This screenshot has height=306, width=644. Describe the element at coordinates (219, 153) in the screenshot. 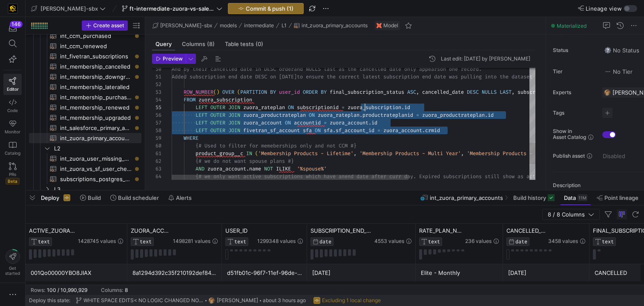

I see `span: product_group__c` at that location.